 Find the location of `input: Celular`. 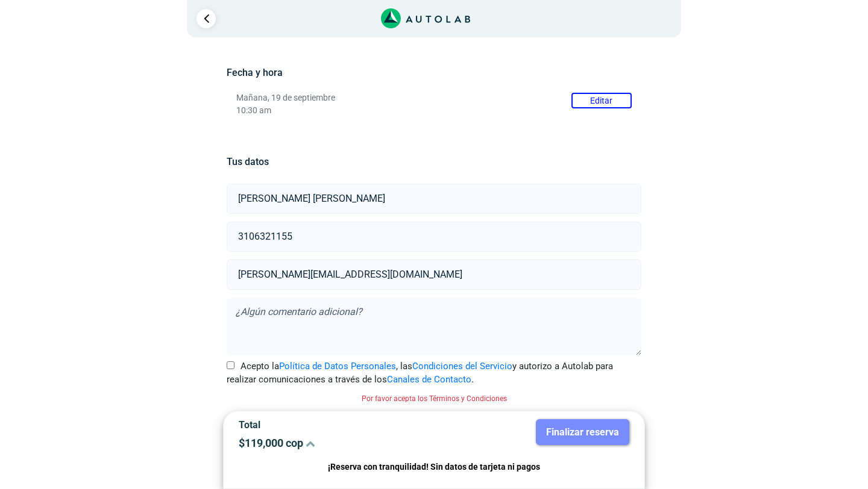

input: Celular is located at coordinates (433, 236).